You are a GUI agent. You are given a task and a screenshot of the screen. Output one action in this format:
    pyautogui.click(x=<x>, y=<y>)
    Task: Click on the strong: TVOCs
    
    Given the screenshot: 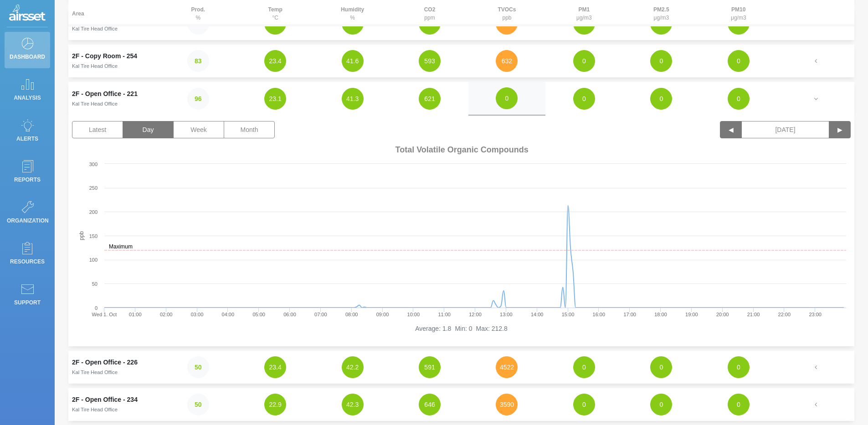 What is the action you would take?
    pyautogui.click(x=507, y=9)
    